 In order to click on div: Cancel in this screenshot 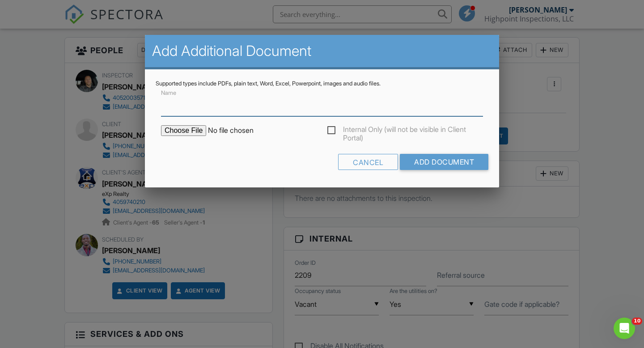, I will do `click(368, 162)`.